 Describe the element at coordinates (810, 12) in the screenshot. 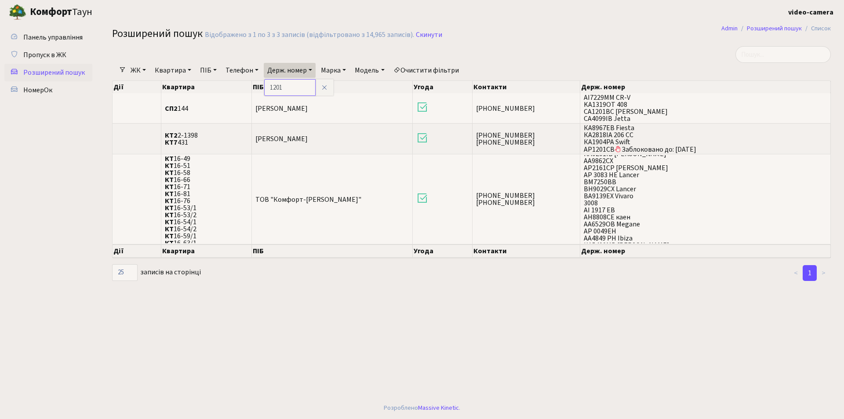

I see `b: video-camera` at that location.